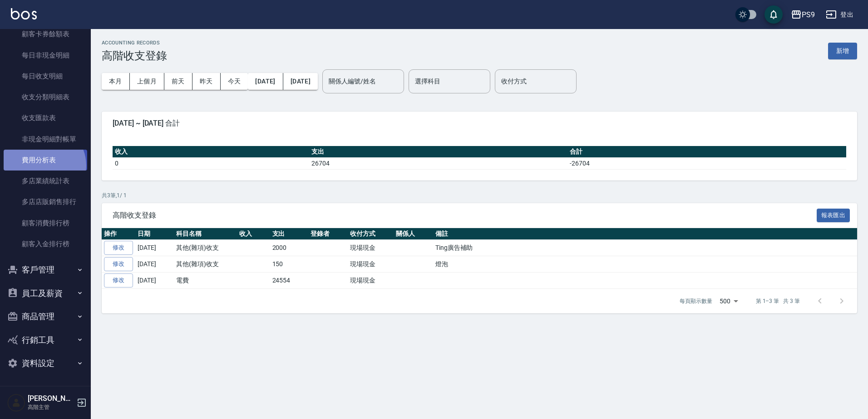 The width and height of the screenshot is (868, 419). Describe the element at coordinates (46, 34) in the screenshot. I see `a: 顧客卡券餘額表` at that location.